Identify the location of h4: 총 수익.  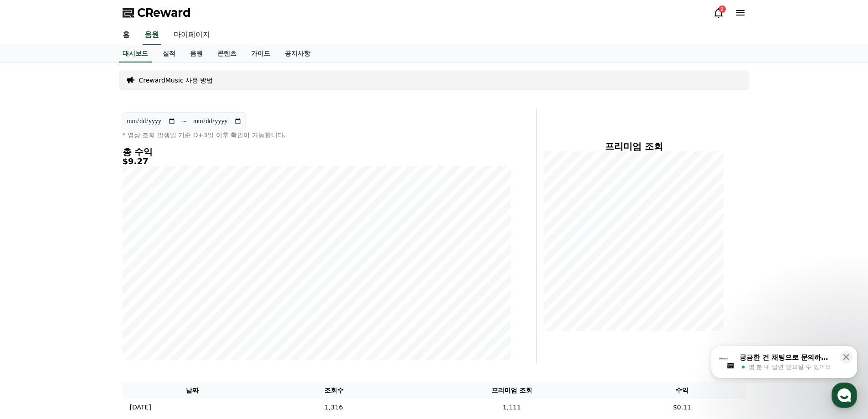
(316, 152).